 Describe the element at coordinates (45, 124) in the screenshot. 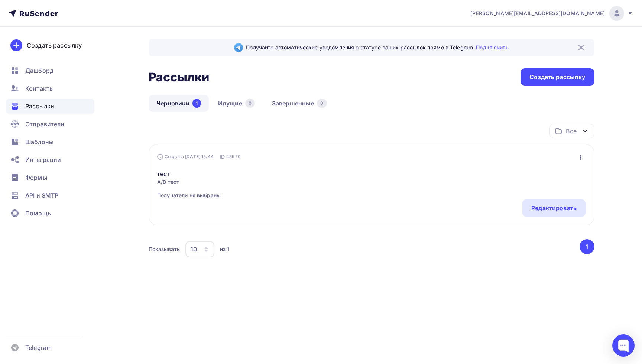

I see `span: Отправители` at that location.